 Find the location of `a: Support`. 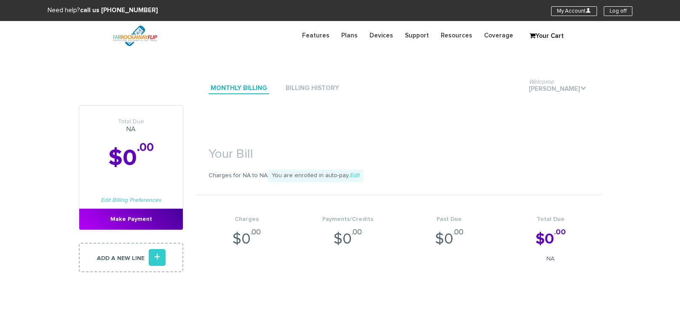

a: Support is located at coordinates (417, 35).